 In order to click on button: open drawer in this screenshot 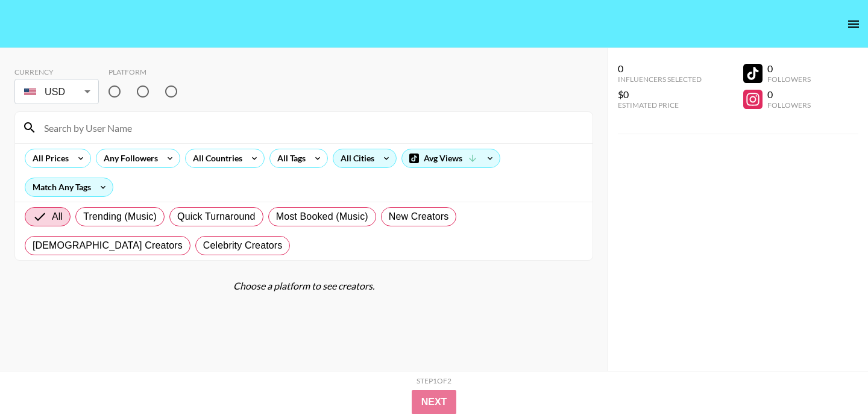, I will do `click(854, 24)`.